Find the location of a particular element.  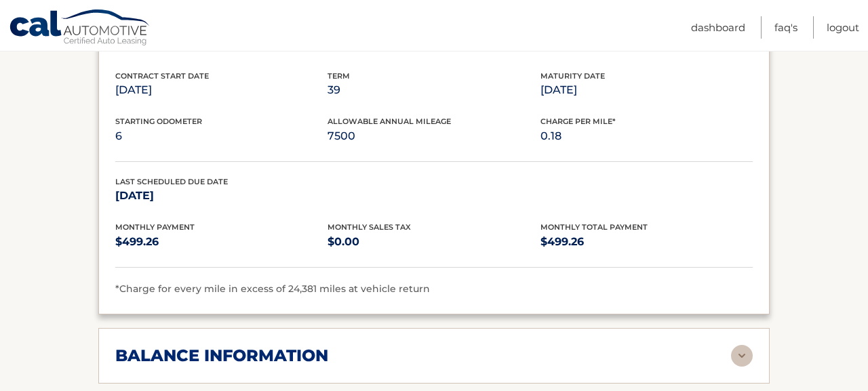

a: Logout is located at coordinates (843, 27).